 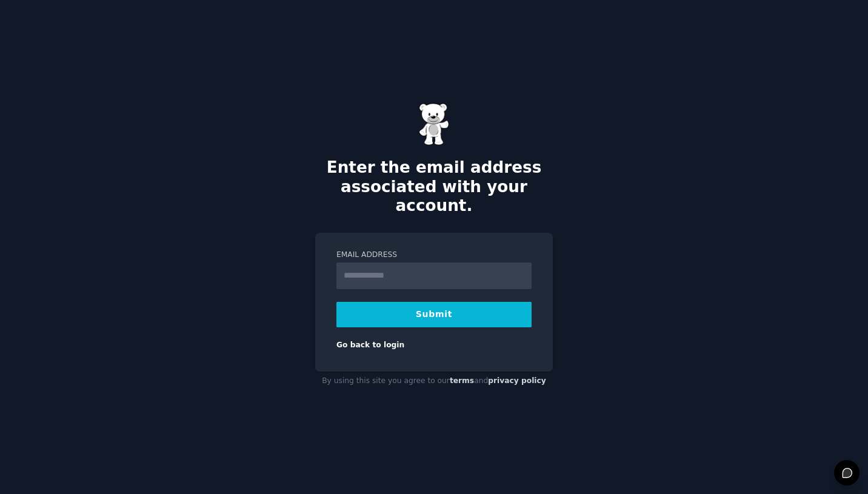 What do you see at coordinates (462, 380) in the screenshot?
I see `a: terms` at bounding box center [462, 380].